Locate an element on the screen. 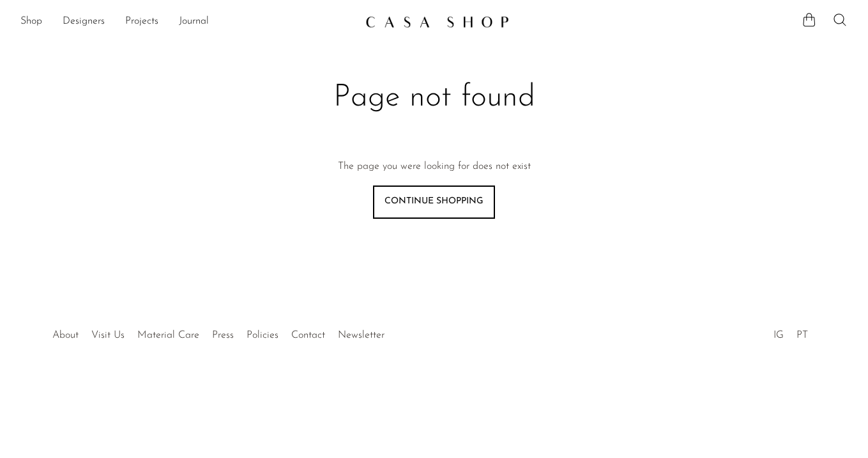 The width and height of the screenshot is (868, 458). a: Journal is located at coordinates (193, 22).